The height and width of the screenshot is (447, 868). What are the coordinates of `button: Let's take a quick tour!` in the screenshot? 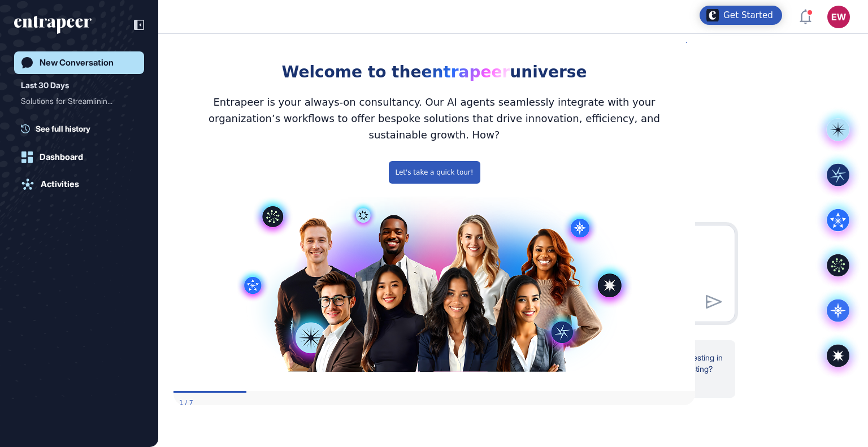 It's located at (261, 131).